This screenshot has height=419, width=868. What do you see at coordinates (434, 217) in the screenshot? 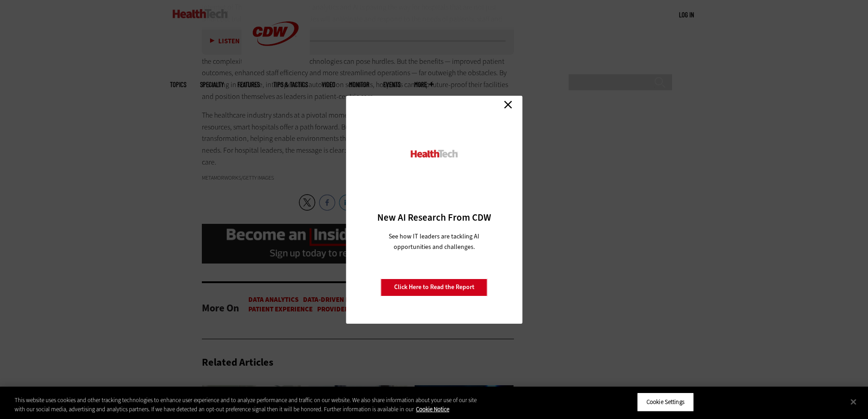
I see `h3: New AI Research From CDW` at bounding box center [434, 217].